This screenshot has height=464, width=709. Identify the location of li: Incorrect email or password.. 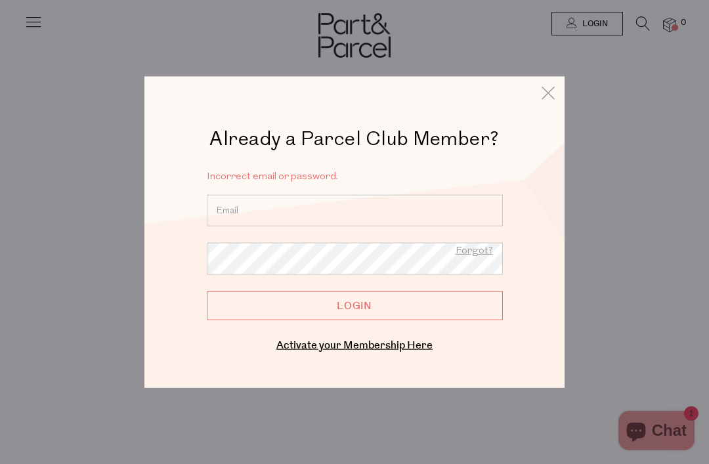
(355, 177).